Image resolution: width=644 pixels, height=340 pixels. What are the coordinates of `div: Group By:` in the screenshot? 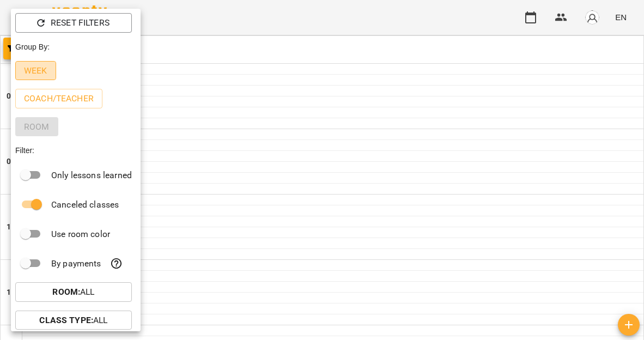 It's located at (75, 47).